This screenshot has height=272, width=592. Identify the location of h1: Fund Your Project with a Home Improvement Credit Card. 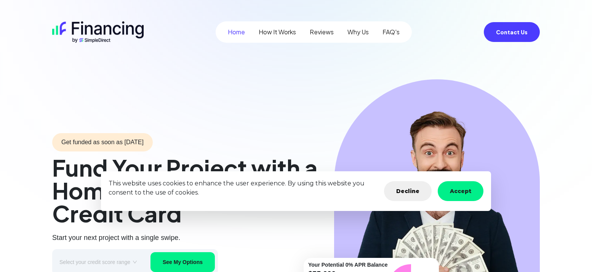
(194, 190).